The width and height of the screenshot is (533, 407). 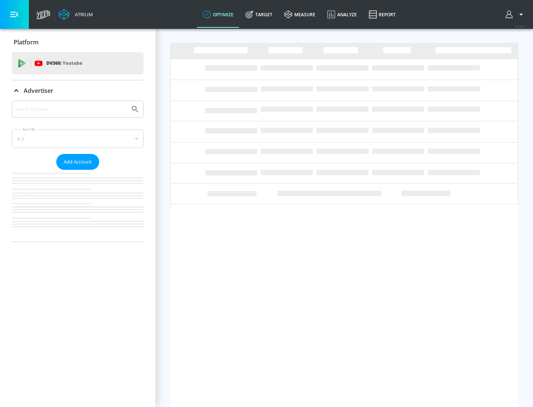 What do you see at coordinates (78, 139) in the screenshot?
I see `div: A-Z` at bounding box center [78, 139].